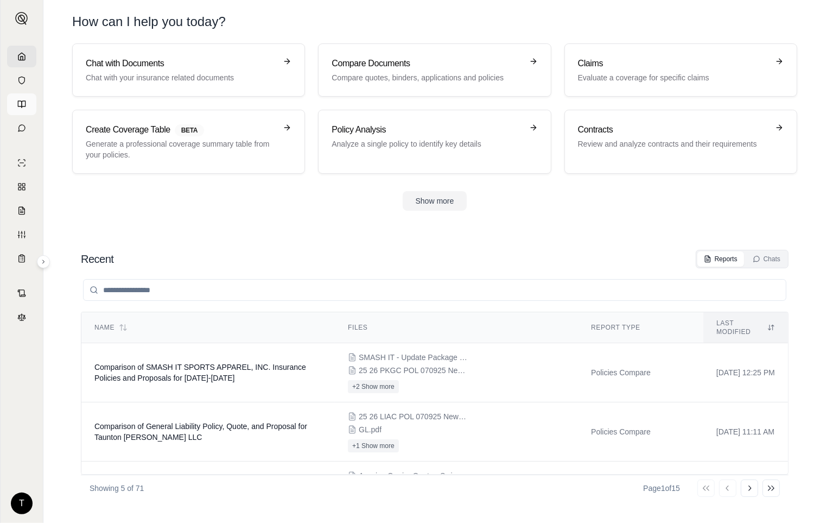  I want to click on a: Prompt Library, so click(22, 104).